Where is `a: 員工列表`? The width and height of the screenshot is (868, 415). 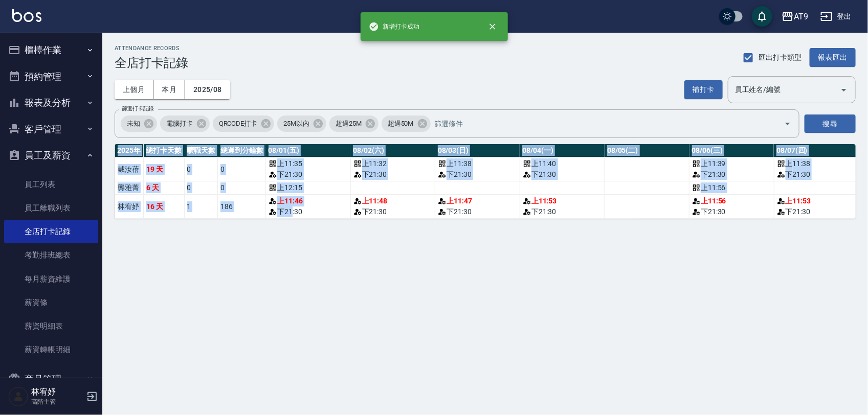
a: 員工列表 is located at coordinates (51, 185).